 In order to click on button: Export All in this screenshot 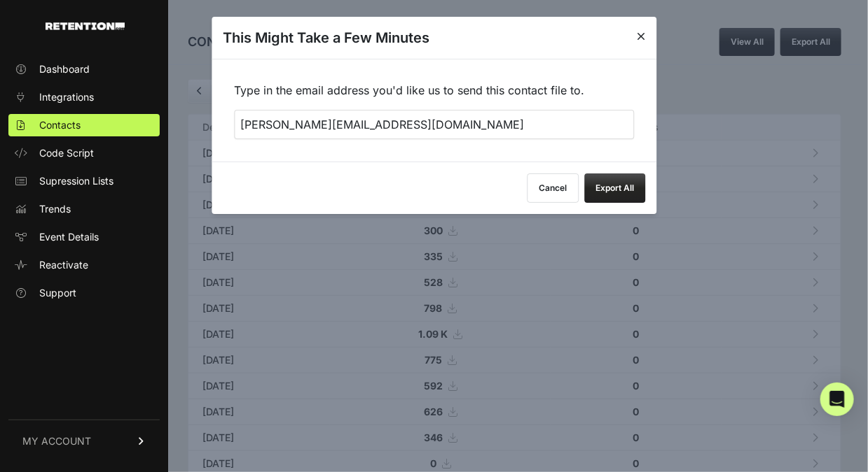, I will do `click(614, 188)`.